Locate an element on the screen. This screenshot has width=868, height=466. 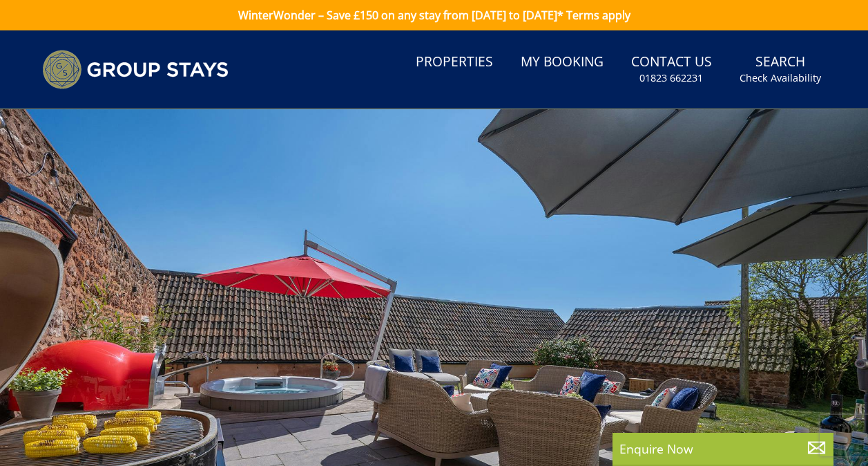
small: 01823 662231 is located at coordinates (671, 78).